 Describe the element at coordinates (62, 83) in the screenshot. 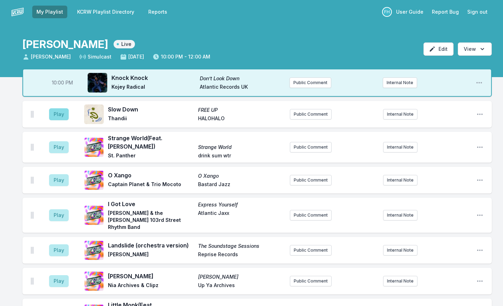

I see `span: Timestamp` at that location.